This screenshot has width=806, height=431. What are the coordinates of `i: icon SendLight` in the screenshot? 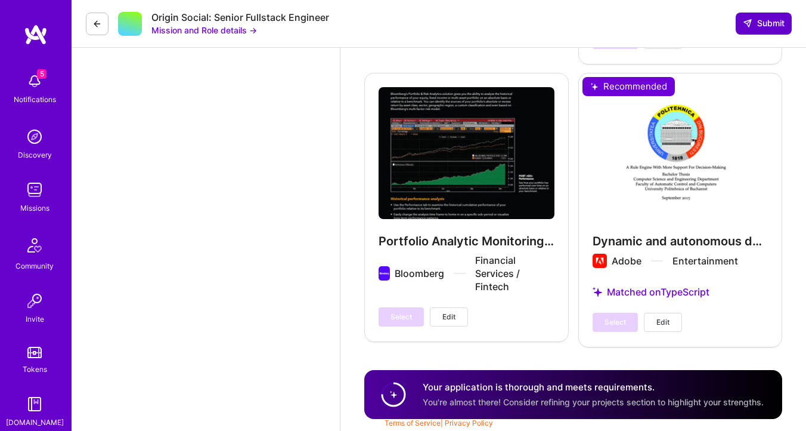 It's located at (748, 23).